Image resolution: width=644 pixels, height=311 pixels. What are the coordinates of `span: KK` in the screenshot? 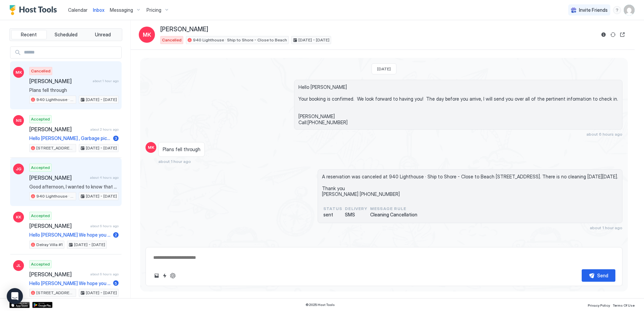 It's located at (19, 217).